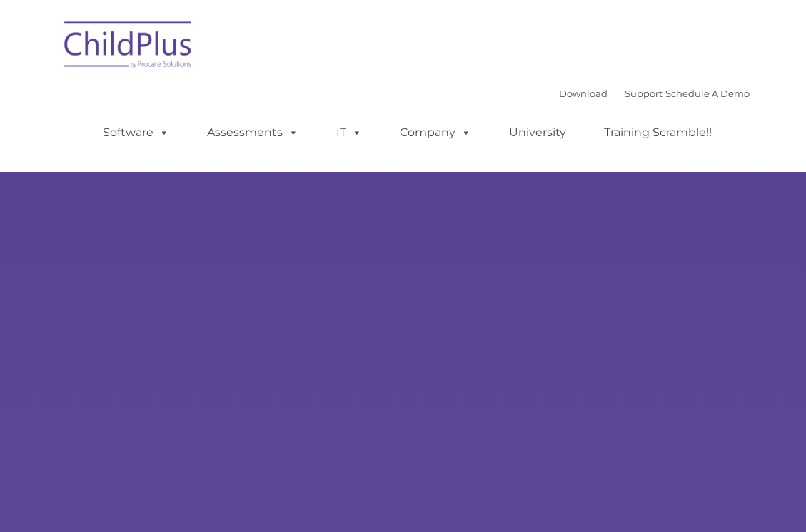  Describe the element at coordinates (435, 132) in the screenshot. I see `a: Company` at that location.